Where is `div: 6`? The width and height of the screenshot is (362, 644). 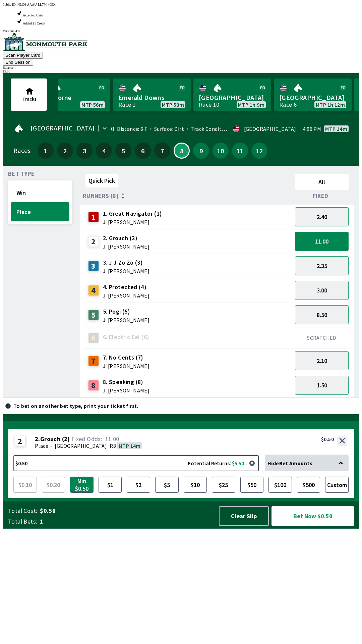
div: 6 is located at coordinates (93, 338).